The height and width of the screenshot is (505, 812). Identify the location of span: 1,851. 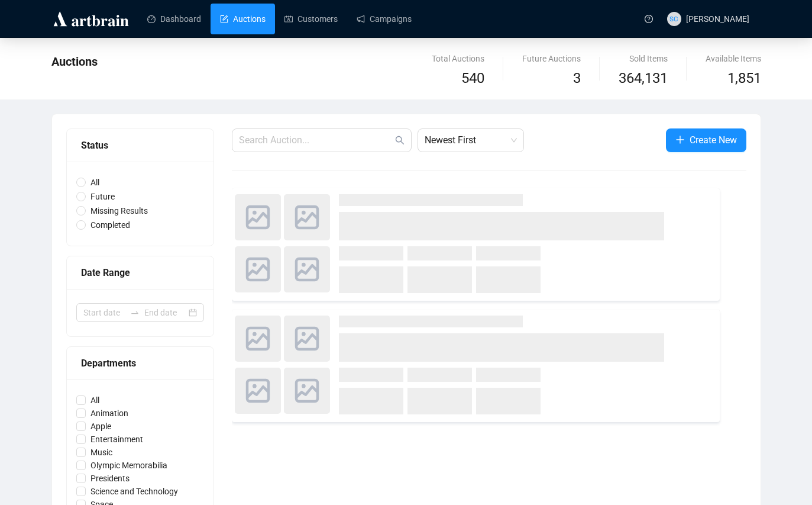
(744, 79).